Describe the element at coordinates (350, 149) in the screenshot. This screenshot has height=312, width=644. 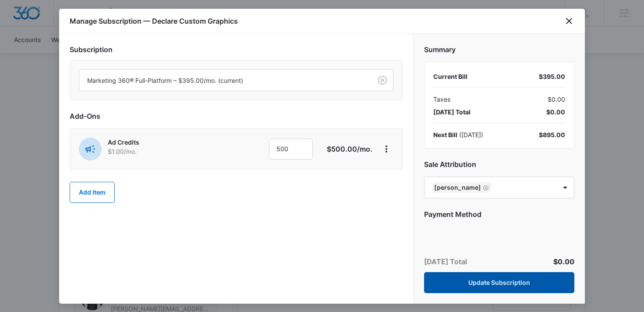
I see `p: $500.00` at that location.